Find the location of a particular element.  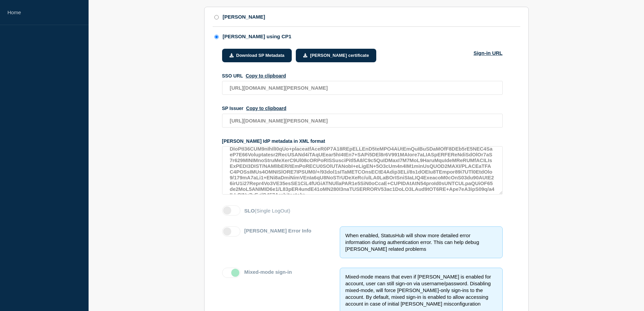

button: SSO URL is located at coordinates (266, 76).